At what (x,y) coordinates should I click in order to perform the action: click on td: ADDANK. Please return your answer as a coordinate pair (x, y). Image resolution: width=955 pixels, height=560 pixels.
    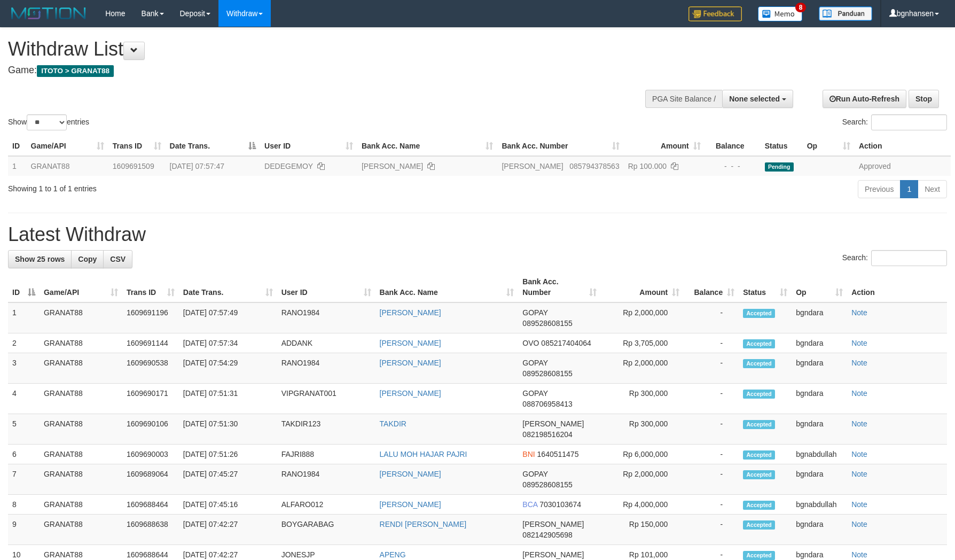
    Looking at the image, I should click on (326, 343).